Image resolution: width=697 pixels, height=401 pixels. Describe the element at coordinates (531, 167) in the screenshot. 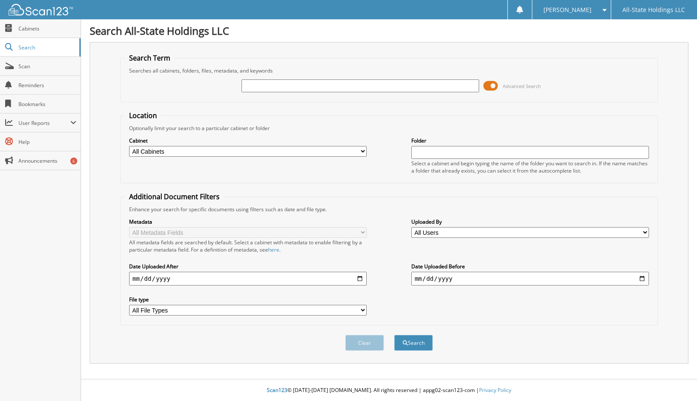

I see `div: Select a cabinet and begin typing the name of the folder you want to search in. If the name match...` at that location.